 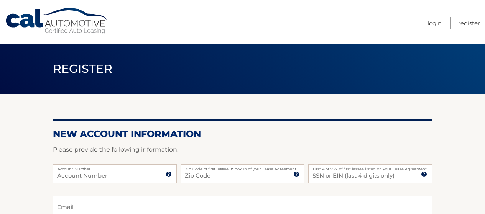 What do you see at coordinates (469, 23) in the screenshot?
I see `a: Register` at bounding box center [469, 23].